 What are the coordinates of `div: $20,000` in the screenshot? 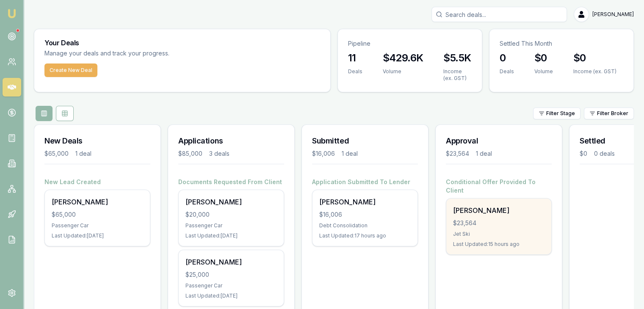 It's located at (231, 214).